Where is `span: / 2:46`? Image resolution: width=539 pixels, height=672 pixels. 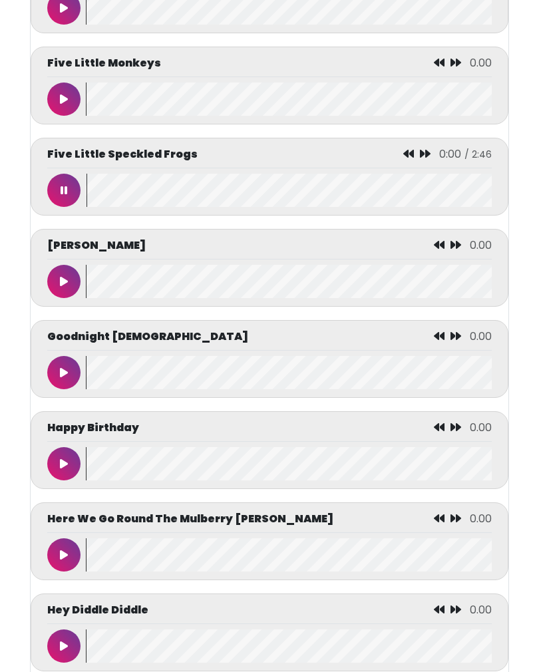
span: / 2:46 is located at coordinates (478, 154).